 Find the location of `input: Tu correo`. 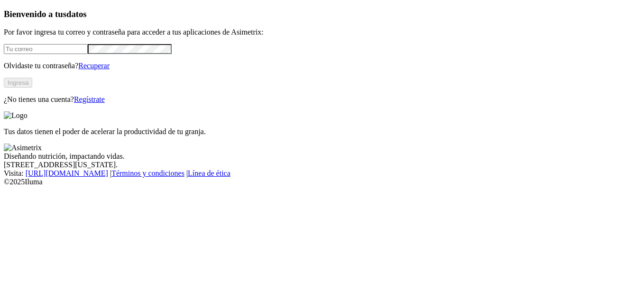

input: Tu correo is located at coordinates (45, 49).